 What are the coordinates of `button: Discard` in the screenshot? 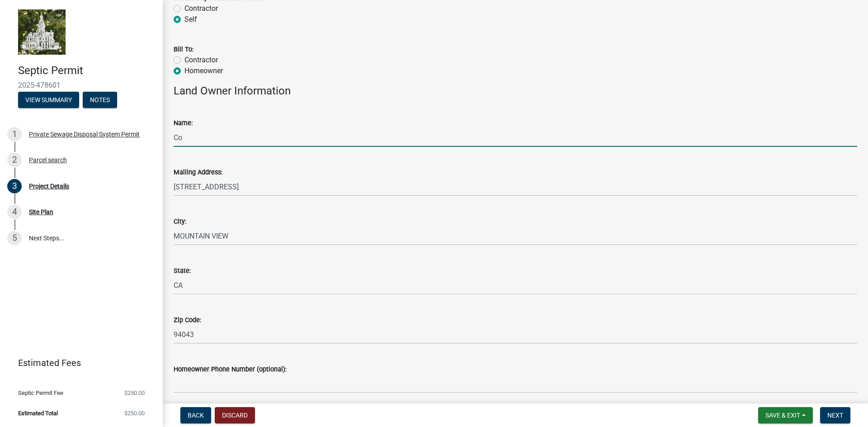 It's located at (235, 415).